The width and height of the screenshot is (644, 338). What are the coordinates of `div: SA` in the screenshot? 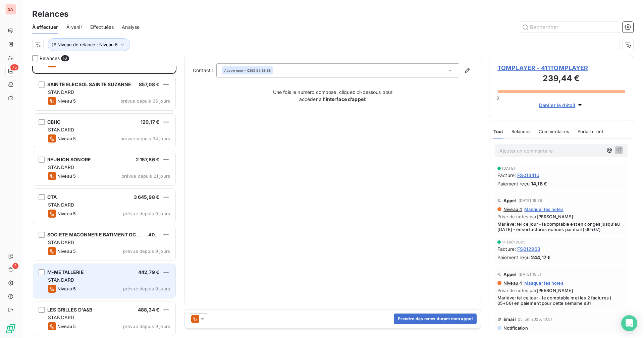 It's located at (10, 10).